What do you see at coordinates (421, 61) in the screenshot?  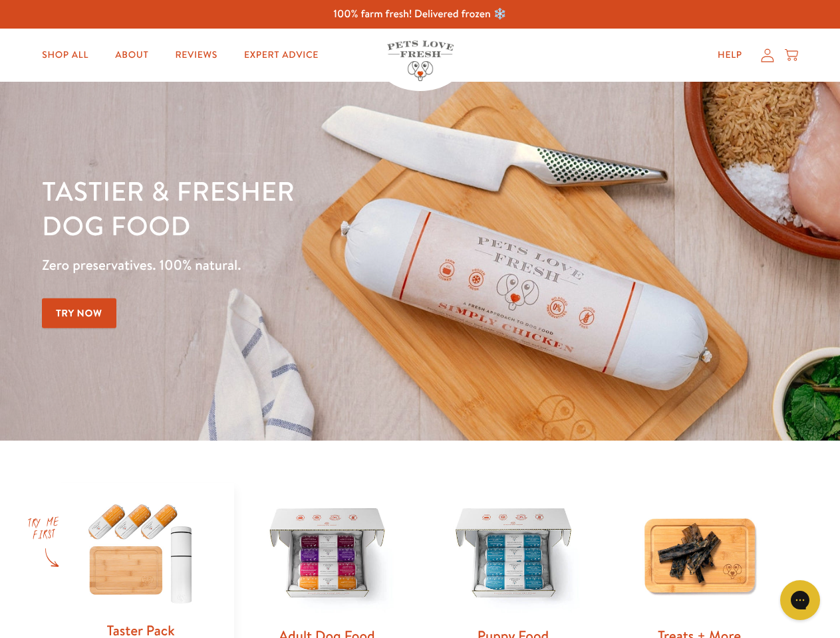 I see `img: Pets Love Fresh` at bounding box center [421, 61].